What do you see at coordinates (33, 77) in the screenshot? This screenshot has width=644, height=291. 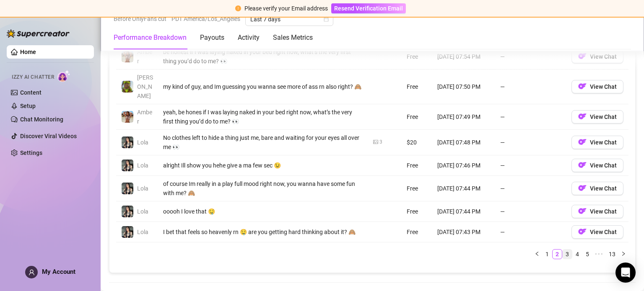 I see `span: Izzy AI Chatter` at bounding box center [33, 77].